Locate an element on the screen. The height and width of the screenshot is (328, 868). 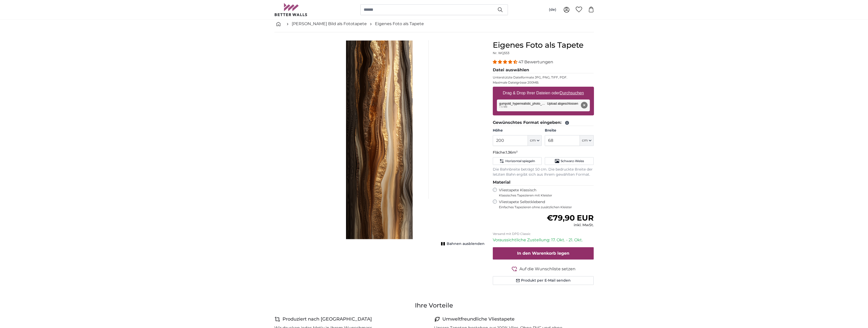
span: Klassisches Tapezieren mit Kleister is located at coordinates (544, 195).